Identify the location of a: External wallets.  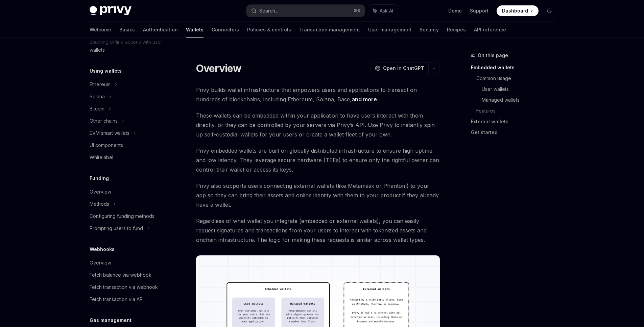
(515, 121).